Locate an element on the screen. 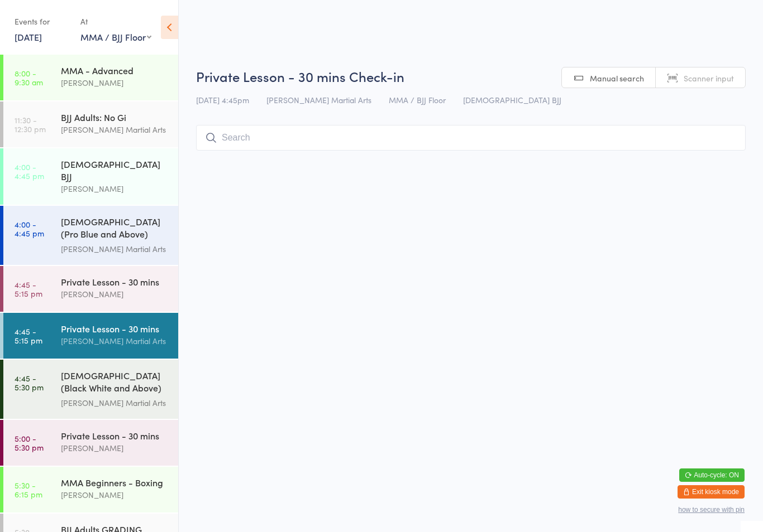 The width and height of the screenshot is (763, 532). div: Events for is located at coordinates (41, 22).